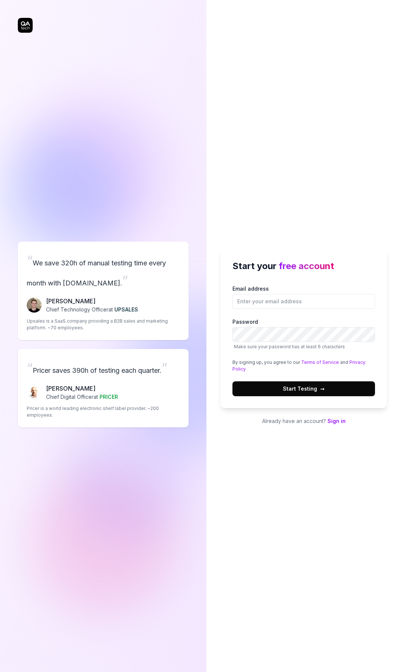  Describe the element at coordinates (304, 388) in the screenshot. I see `span: Start Testing` at that location.